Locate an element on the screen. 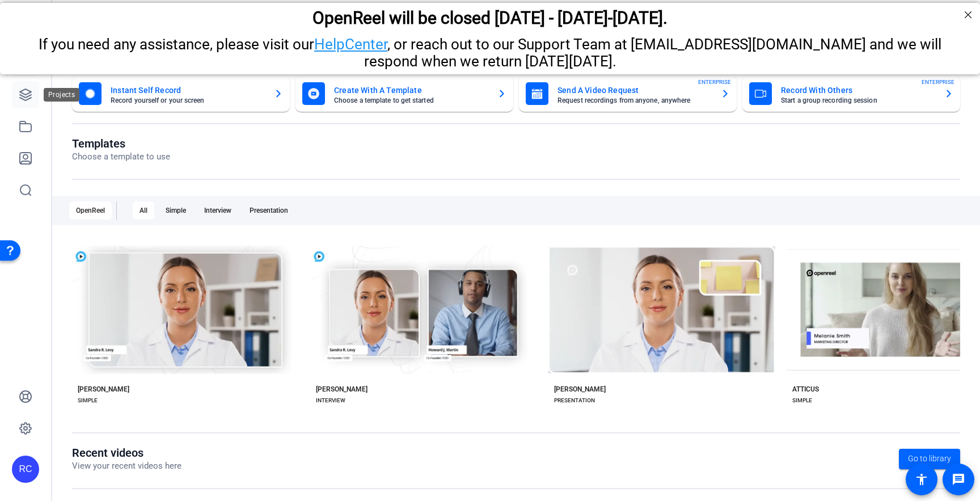 This screenshot has height=501, width=980. div: All is located at coordinates (144, 210).